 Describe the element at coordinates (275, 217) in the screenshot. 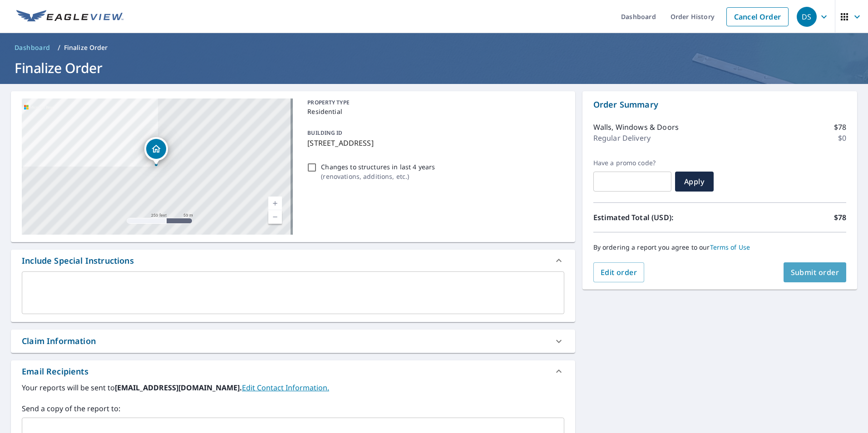

I see `a: Current Level 17, Zoom Out` at that location.